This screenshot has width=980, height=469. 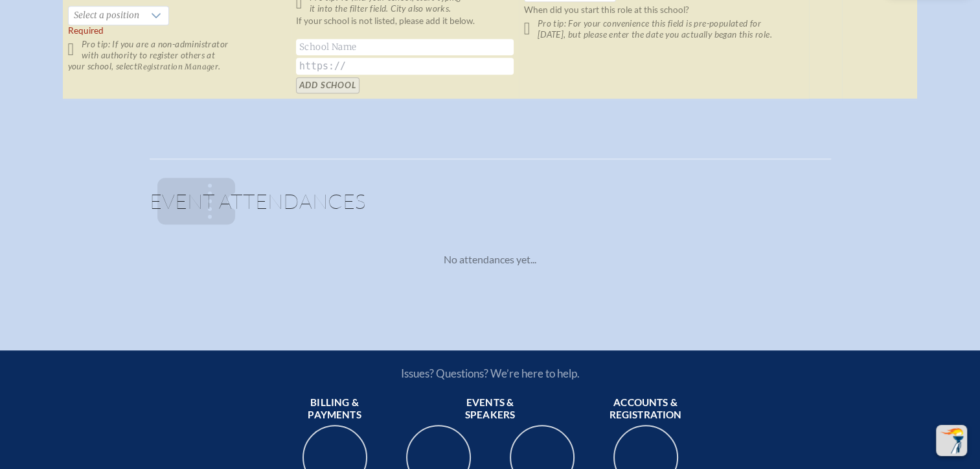 What do you see at coordinates (385, 27) in the screenshot?
I see `label: If your school is not listed, please add it below.` at bounding box center [385, 27].